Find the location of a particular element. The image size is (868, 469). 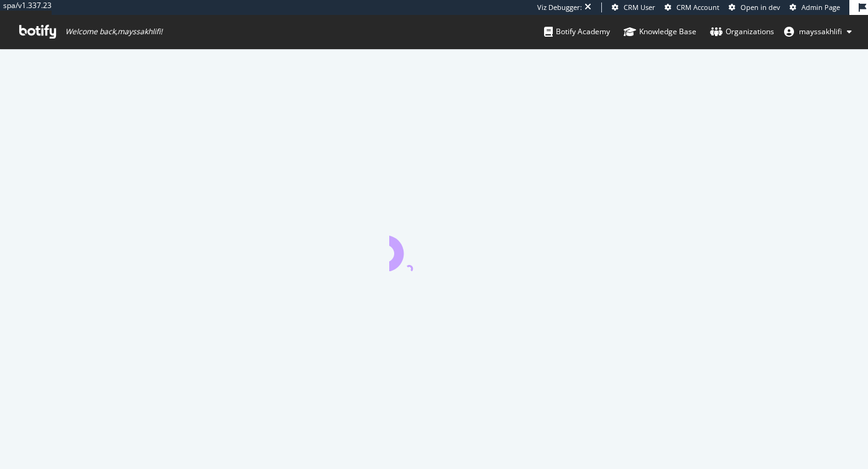

span: mayssakhlifi is located at coordinates (820, 31).